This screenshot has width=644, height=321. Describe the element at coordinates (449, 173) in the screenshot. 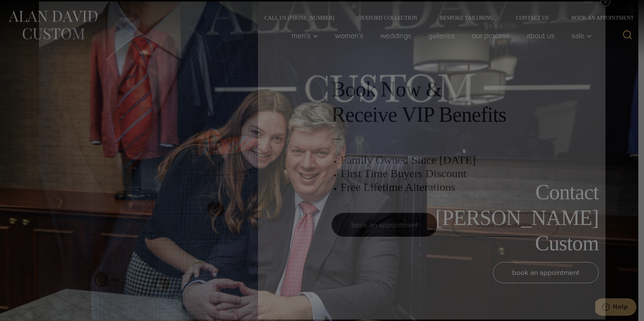

I see `h3: First Time Buyers Discount` at that location.